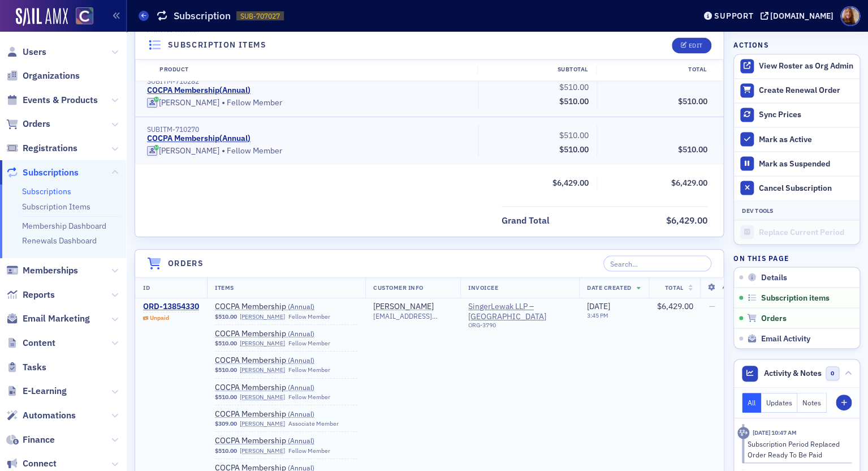 The height and width of the screenshot is (471, 868). What do you see at coordinates (812, 403) in the screenshot?
I see `button: Notes` at bounding box center [812, 403].